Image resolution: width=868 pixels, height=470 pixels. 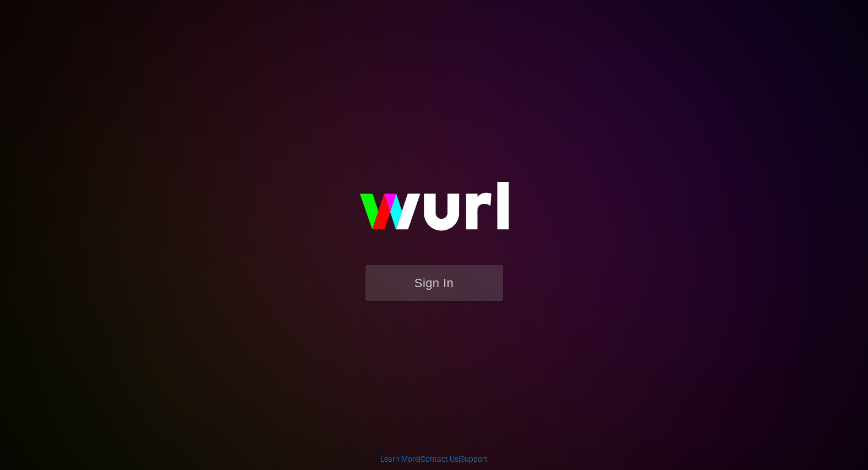 What do you see at coordinates (434, 282) in the screenshot?
I see `button: Sign In` at bounding box center [434, 282].